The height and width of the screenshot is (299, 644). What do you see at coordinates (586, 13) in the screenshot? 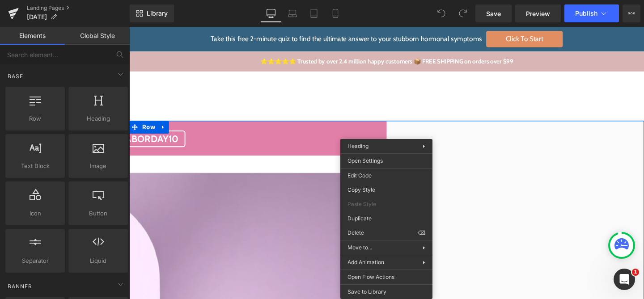
I see `span: Publish` at bounding box center [586, 13].